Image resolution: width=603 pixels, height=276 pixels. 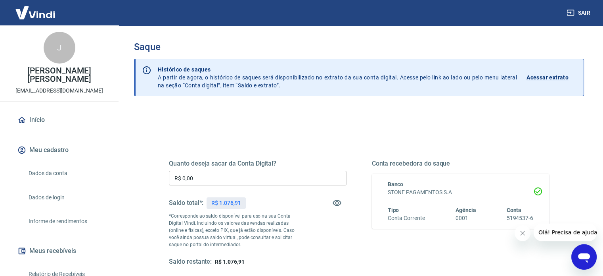 What do you see at coordinates (393, 210) in the screenshot?
I see `span: Tipo` at bounding box center [393, 210].